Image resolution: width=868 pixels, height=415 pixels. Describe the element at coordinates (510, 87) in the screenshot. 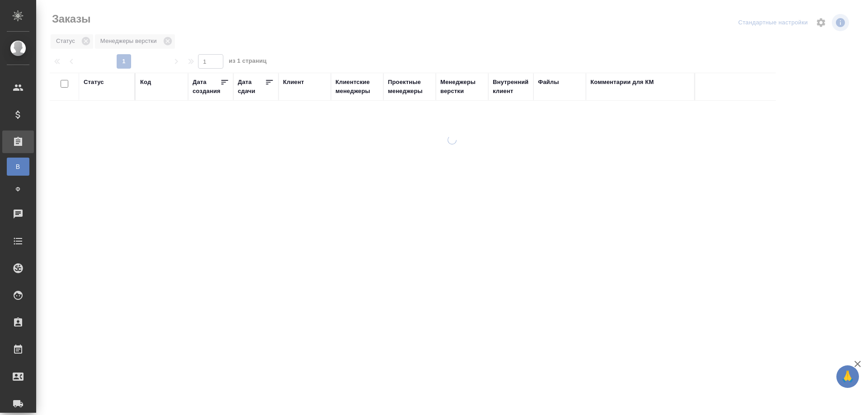

I see `div: Внутренний клиент` at that location.